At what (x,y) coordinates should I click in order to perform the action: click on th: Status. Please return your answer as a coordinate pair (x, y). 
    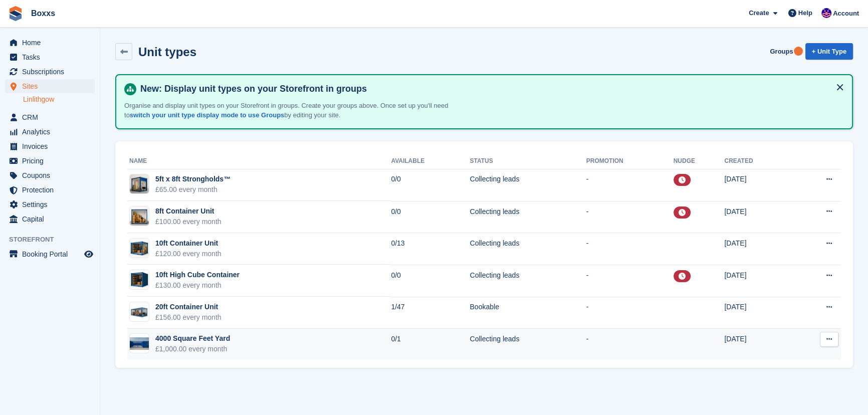
    Looking at the image, I should click on (528, 161).